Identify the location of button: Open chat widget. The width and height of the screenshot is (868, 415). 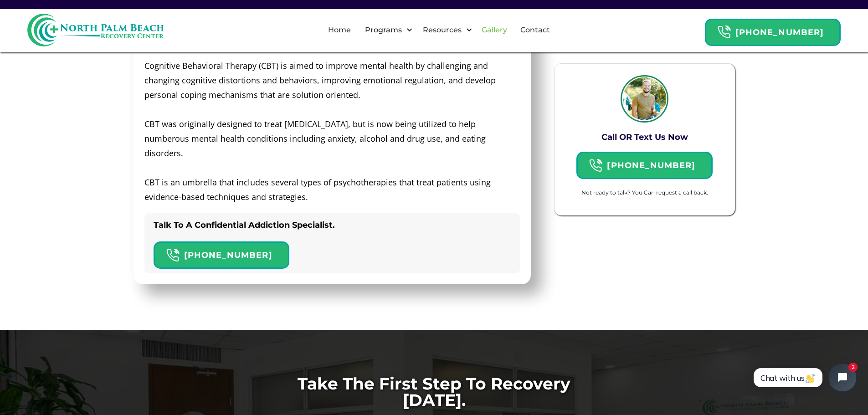
(99, 21).